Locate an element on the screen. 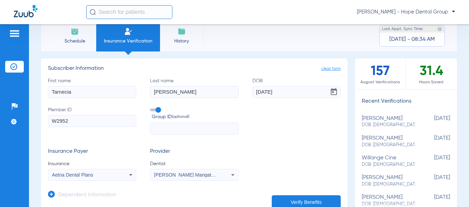 The height and width of the screenshot is (207, 469). span: Insurance is located at coordinates (92, 163).